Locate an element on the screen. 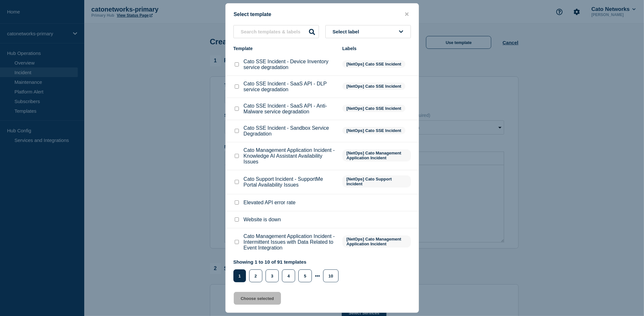 The width and height of the screenshot is (644, 316). div: Select template is located at coordinates (322, 14).